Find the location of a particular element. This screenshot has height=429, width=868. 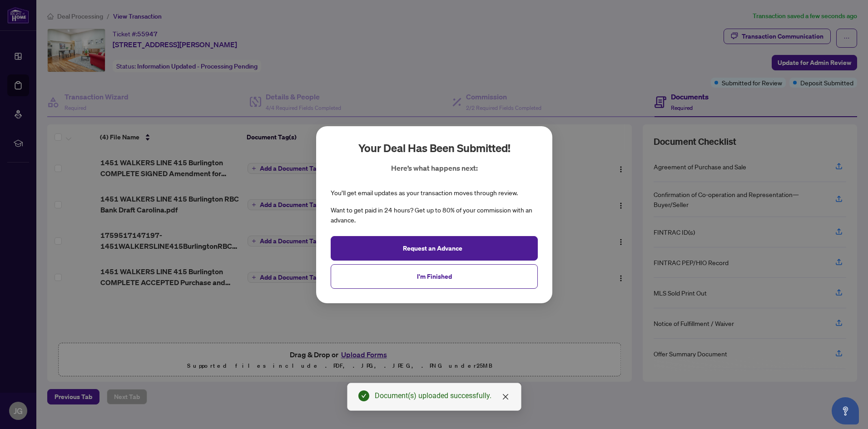

a: Close is located at coordinates (505, 397).